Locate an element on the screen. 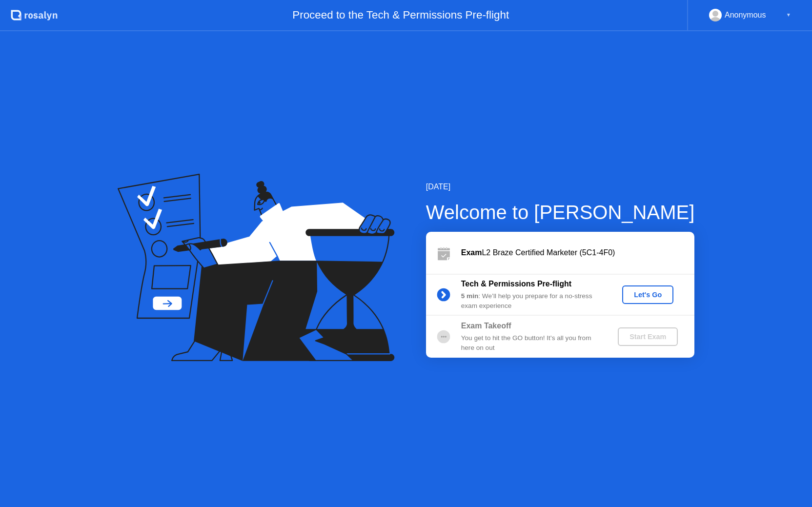  b: Exam Takeoff is located at coordinates (486, 325).